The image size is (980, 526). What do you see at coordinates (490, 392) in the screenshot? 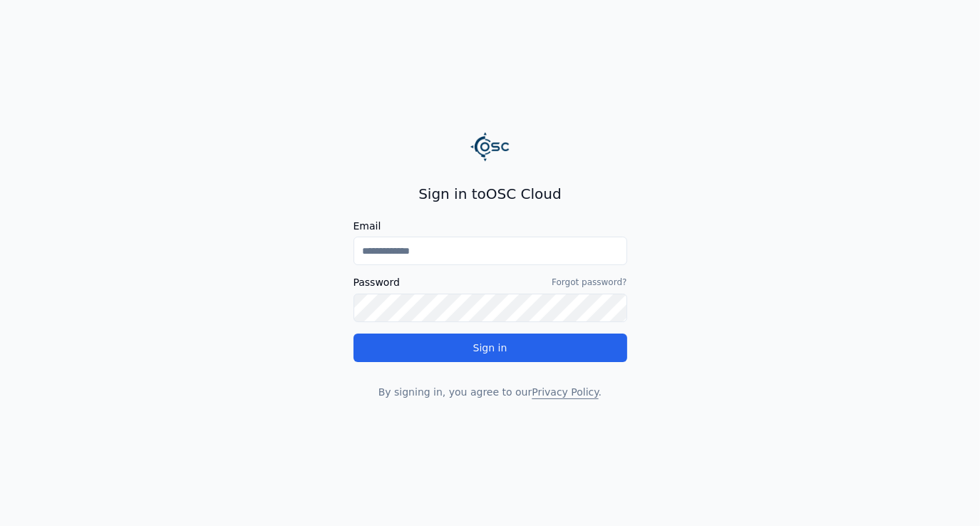
I see `p: By signing in, you agree to our .` at bounding box center [490, 392].